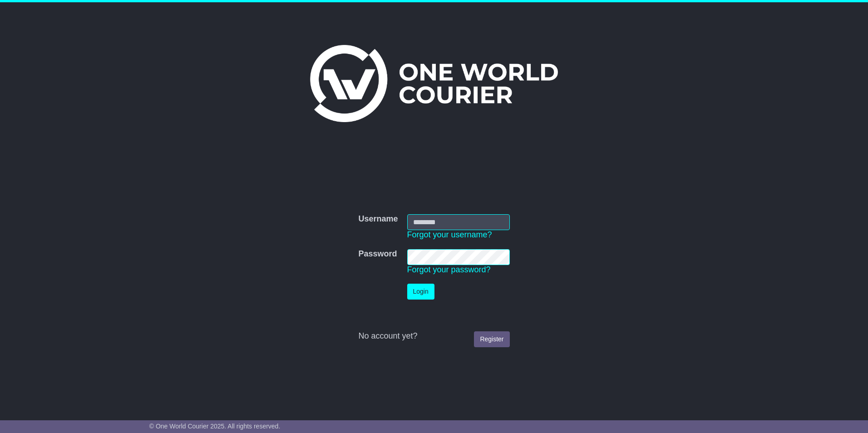 This screenshot has width=868, height=433. Describe the element at coordinates (492, 339) in the screenshot. I see `a: Register` at that location.